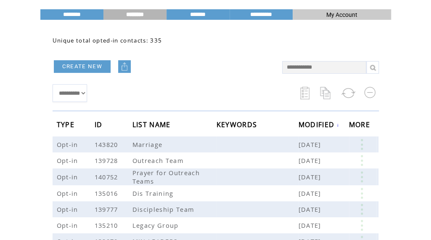  Describe the element at coordinates (100, 125) in the screenshot. I see `span: ID` at that location.